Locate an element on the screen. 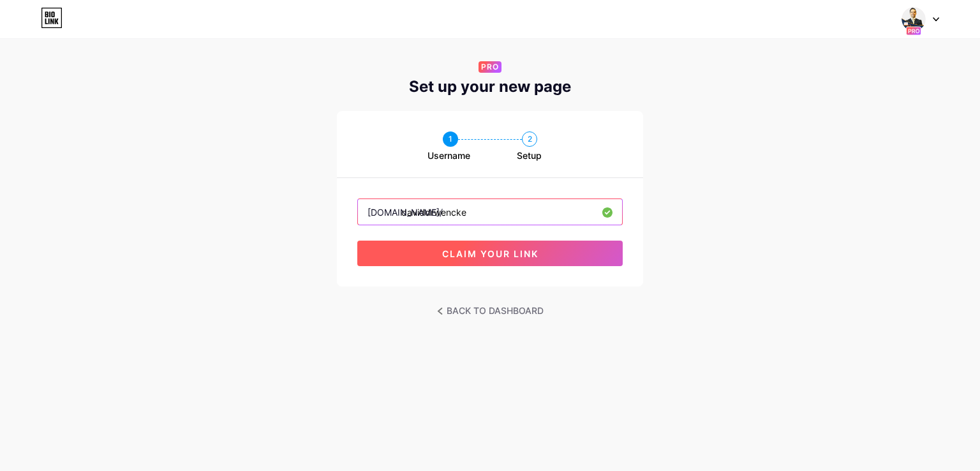 The height and width of the screenshot is (471, 980). div: 2 is located at coordinates (530, 139).